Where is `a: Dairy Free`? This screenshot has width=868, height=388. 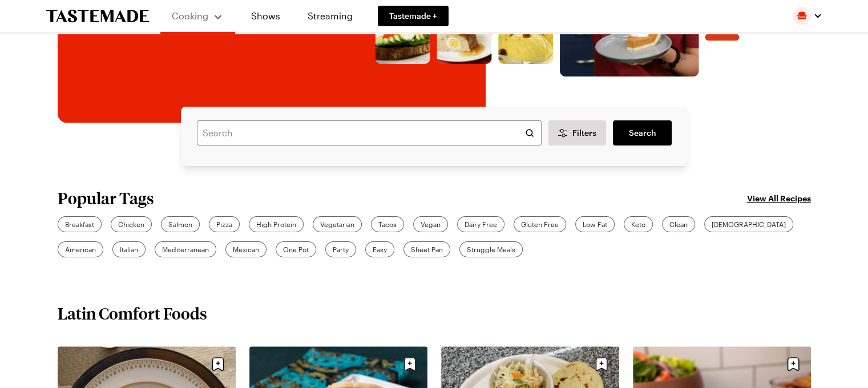 a: Dairy Free is located at coordinates (480, 224).